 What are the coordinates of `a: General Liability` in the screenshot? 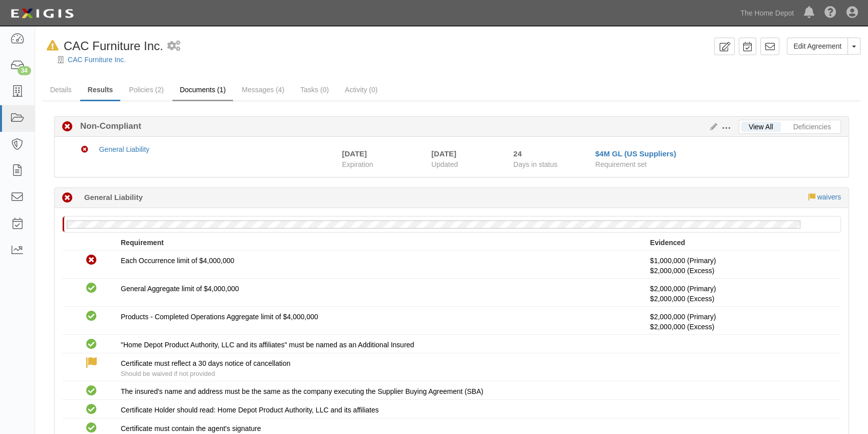 It's located at (125, 150).